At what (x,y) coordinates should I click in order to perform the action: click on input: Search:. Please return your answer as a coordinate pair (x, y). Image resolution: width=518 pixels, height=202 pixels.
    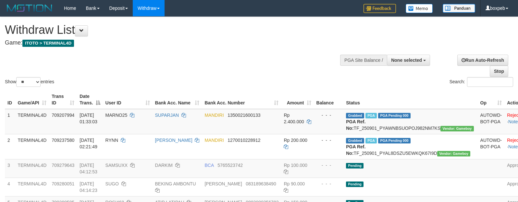
    Looking at the image, I should click on (490, 82).